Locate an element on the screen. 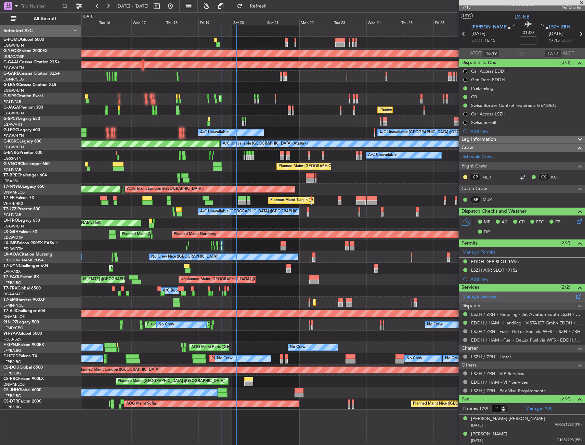 Image resolution: width=585 pixels, height=445 pixels. a: F-HECDFalcon 7X is located at coordinates (20, 356).